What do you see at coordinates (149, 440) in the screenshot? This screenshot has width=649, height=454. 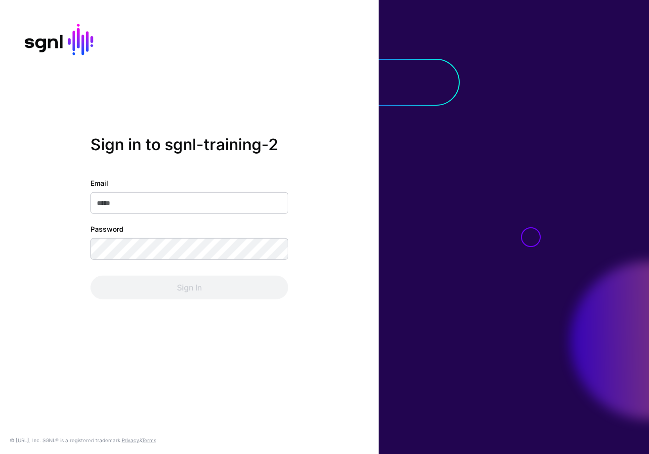 I see `a: Terms` at bounding box center [149, 440].